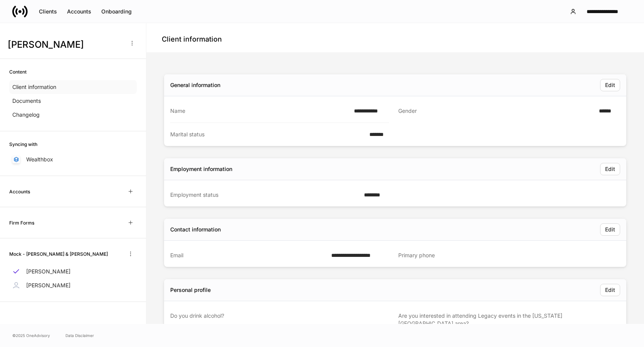 Image resolution: width=644 pixels, height=347 pixels. I want to click on div: Employment information, so click(201, 169).